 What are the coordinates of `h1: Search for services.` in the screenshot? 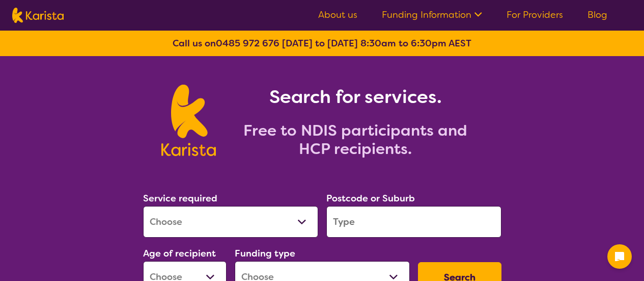 It's located at (355, 97).